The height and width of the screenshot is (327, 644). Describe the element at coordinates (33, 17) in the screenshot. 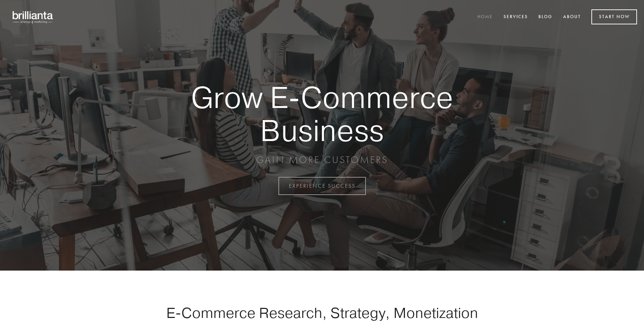

I see `img: brillianta - research, strategy, marketing` at that location.